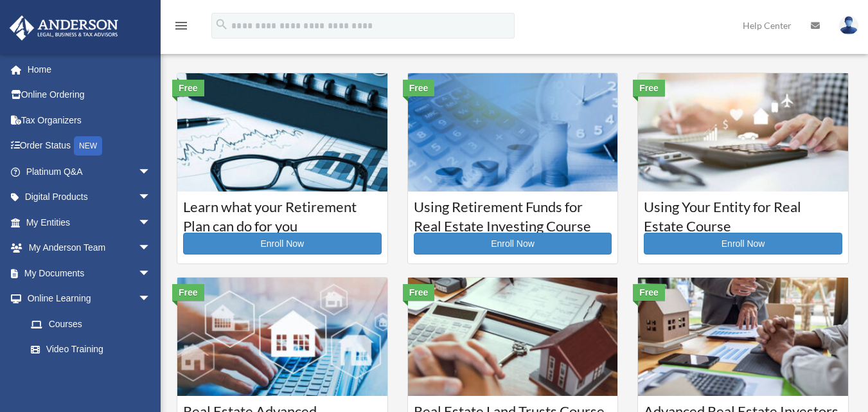 The image size is (868, 412). What do you see at coordinates (182, 28) in the screenshot?
I see `a: menu` at bounding box center [182, 28].